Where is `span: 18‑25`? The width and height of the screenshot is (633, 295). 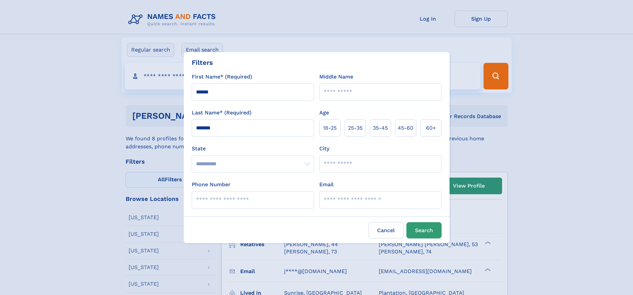 span: 18‑25 is located at coordinates (330, 128).